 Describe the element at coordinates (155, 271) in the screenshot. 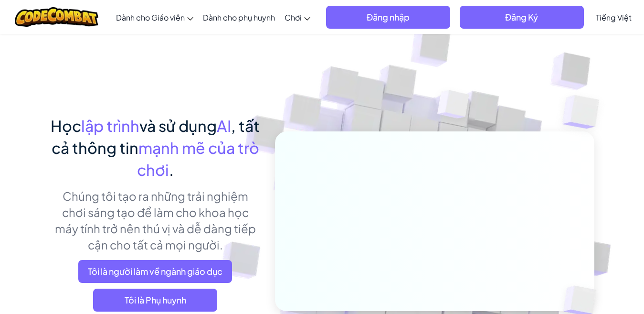

I see `font: Tôi là người làm về ngành giáo dục` at that location.